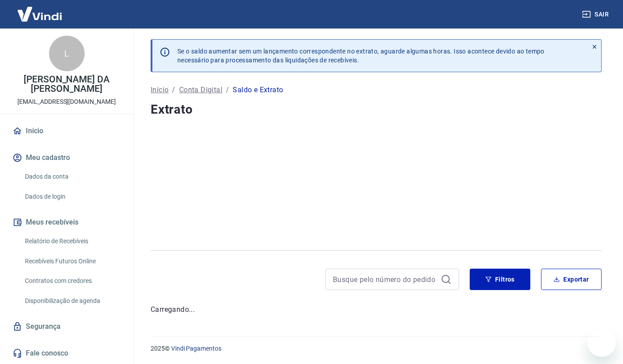 The image size is (623, 364). Describe the element at coordinates (258, 90) in the screenshot. I see `p: Saldo e Extrato` at that location.